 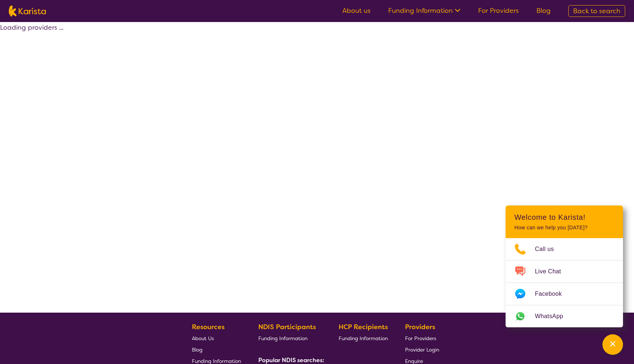 What do you see at coordinates (197, 349) in the screenshot?
I see `span: Blog` at bounding box center [197, 349].